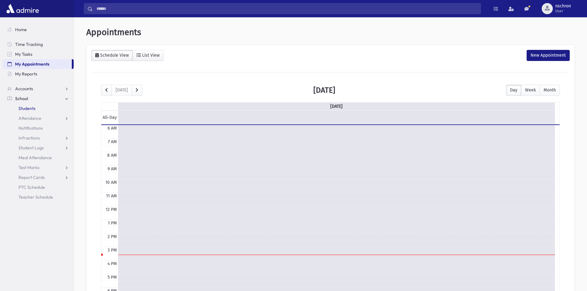 The width and height of the screenshot is (587, 291). Describe the element at coordinates (38, 177) in the screenshot. I see `a: Report Cards` at that location.